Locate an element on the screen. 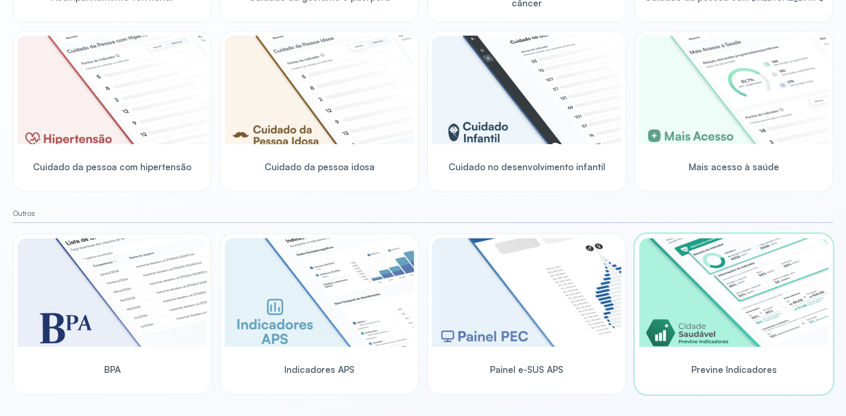 This screenshot has height=416, width=846. img: healthcare-greater-access.png is located at coordinates (734, 90).